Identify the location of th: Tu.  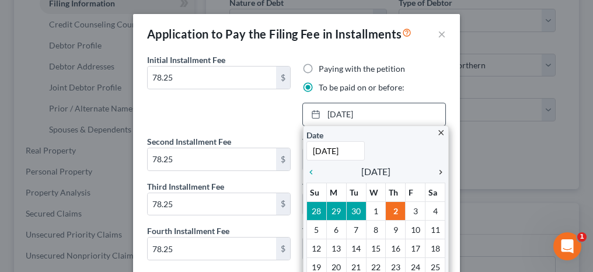
(356, 192).